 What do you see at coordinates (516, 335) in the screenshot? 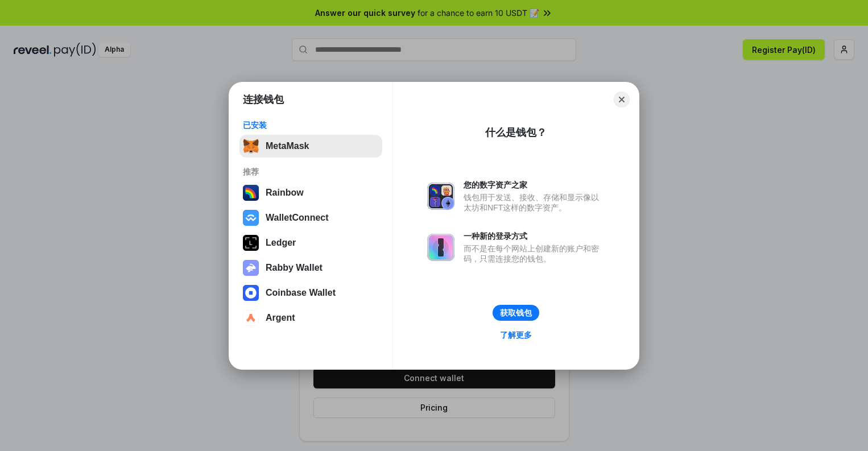
I see `div: 了解更多` at bounding box center [516, 335].